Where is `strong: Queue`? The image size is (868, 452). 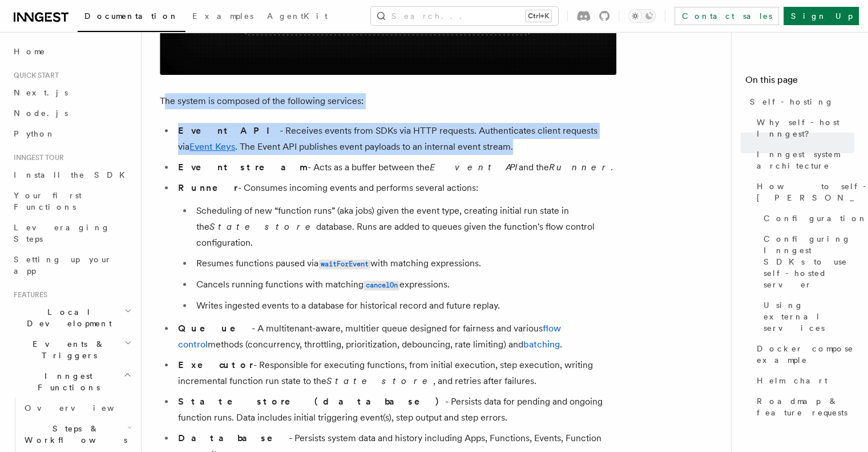
strong: Queue is located at coordinates (215, 328).